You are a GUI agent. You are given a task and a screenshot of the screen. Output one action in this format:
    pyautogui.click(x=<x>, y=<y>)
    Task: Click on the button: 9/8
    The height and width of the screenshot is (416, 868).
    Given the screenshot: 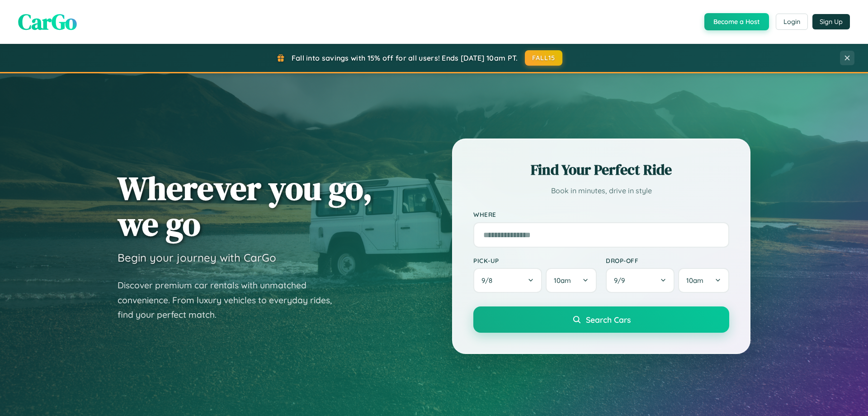 What is the action you would take?
    pyautogui.click(x=508, y=280)
    